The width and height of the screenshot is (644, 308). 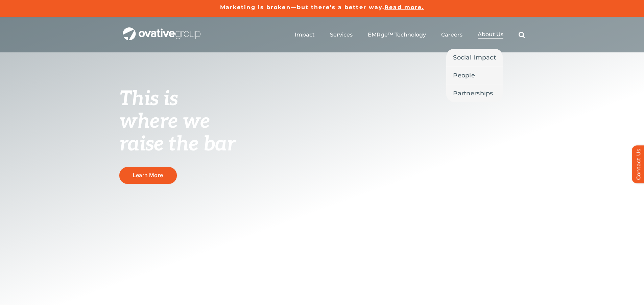 What do you see at coordinates (302, 7) in the screenshot?
I see `a: Marketing is broken—but there’s a better way.` at bounding box center [302, 7].